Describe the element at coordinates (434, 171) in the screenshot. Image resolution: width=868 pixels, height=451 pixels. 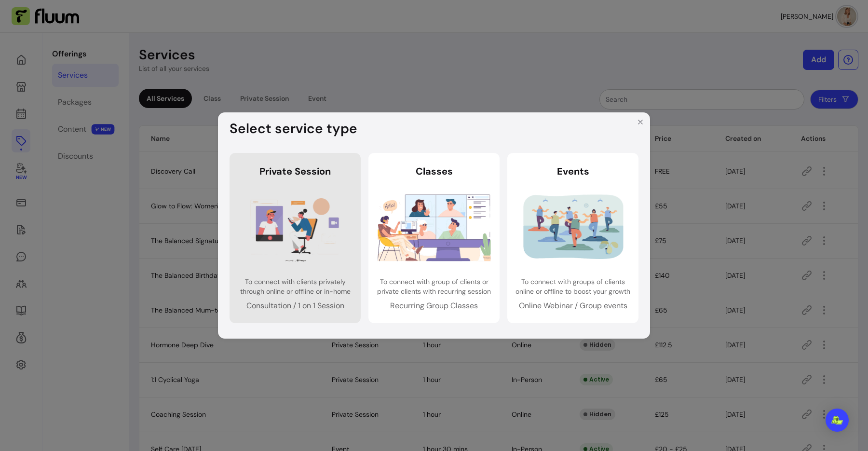
I see `header: Classes` at that location.